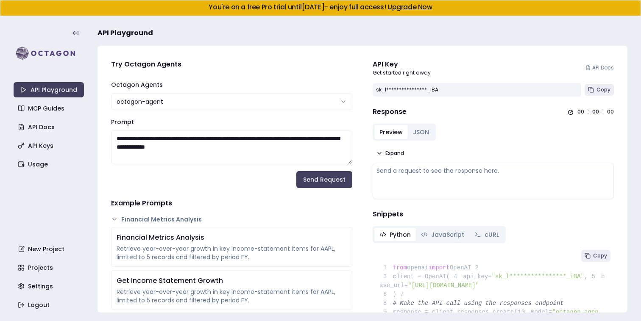  What do you see at coordinates (415, 277) in the screenshot?
I see `span: client = OpenAI(` at bounding box center [415, 277].